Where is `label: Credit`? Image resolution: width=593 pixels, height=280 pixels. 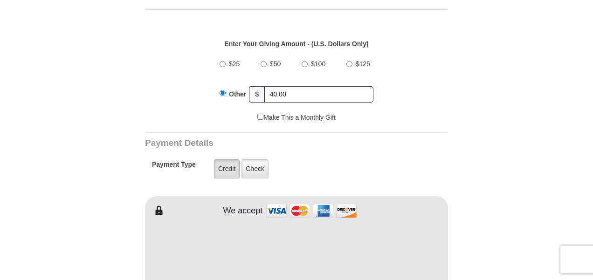
label: Credit is located at coordinates (227, 169).